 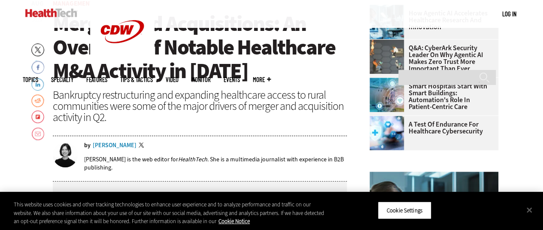 What do you see at coordinates (97, 79) in the screenshot?
I see `a: Features` at bounding box center [97, 79].